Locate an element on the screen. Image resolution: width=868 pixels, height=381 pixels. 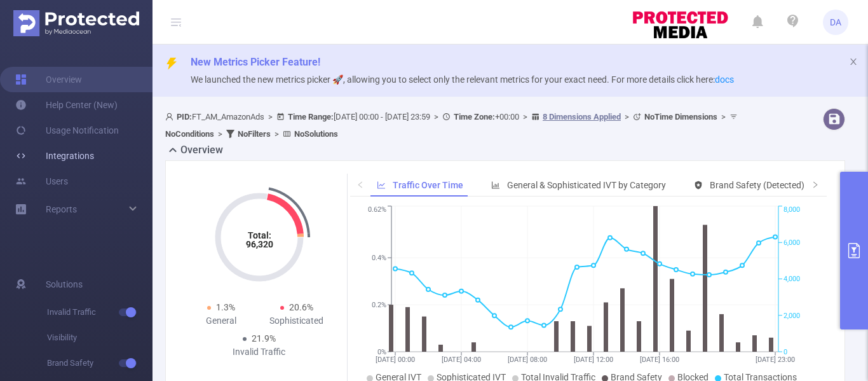
b: No Solutions is located at coordinates (316, 133).